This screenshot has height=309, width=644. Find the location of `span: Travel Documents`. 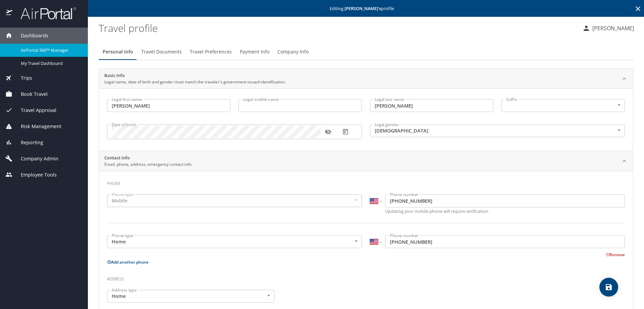

span: Travel Documents is located at coordinates (161, 52).